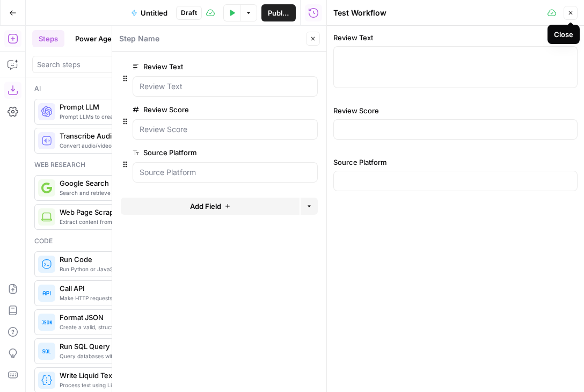  Describe the element at coordinates (134, 192) in the screenshot. I see `span: Search and retrieve Google results` at that location.